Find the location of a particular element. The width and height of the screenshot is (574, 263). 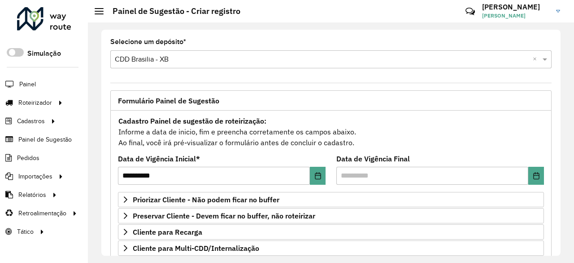

a: Cliente para Multi-CDD/Internalização is located at coordinates (331, 248).